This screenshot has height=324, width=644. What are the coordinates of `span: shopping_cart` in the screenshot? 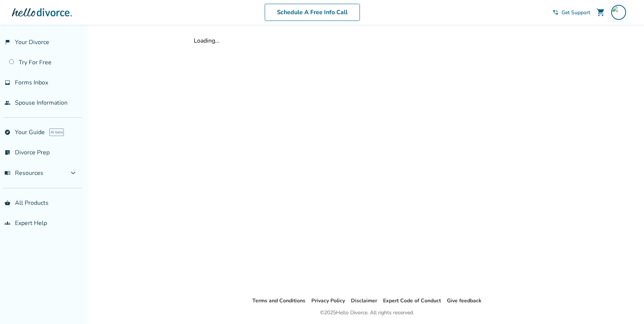 It's located at (601, 12).